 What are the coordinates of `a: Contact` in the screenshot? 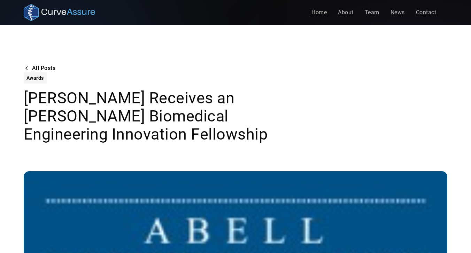 It's located at (426, 13).